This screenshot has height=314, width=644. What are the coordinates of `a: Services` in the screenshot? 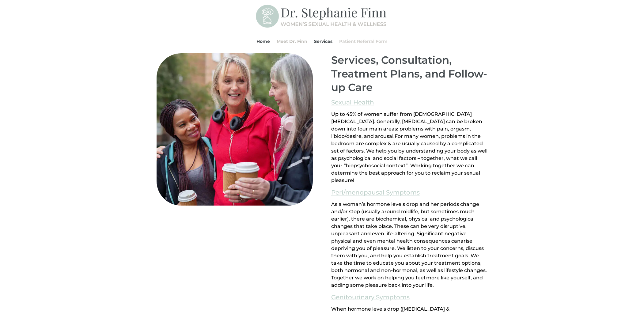 It's located at (323, 41).